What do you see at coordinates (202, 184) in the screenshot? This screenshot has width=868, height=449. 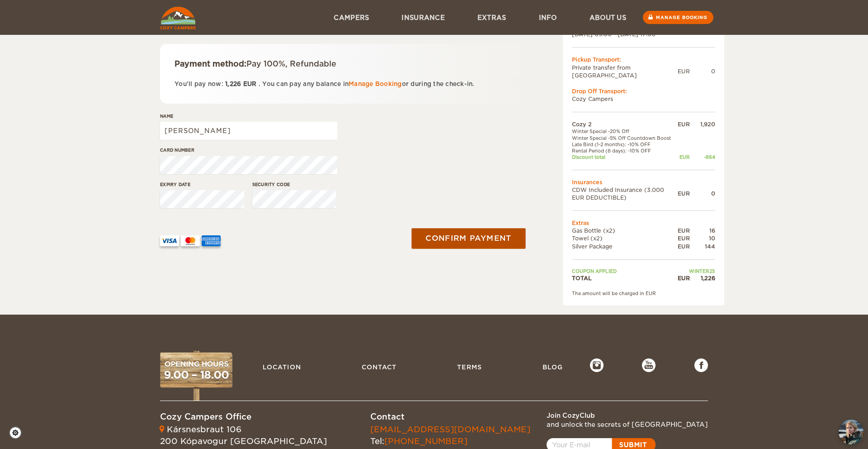 I see `label: Expiry date` at bounding box center [202, 184].